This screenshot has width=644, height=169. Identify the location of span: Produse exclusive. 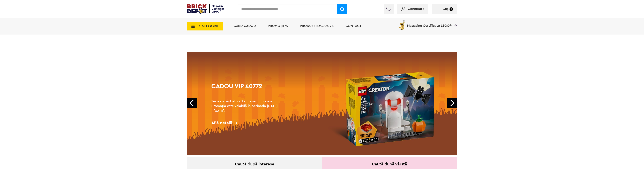
(317, 26).